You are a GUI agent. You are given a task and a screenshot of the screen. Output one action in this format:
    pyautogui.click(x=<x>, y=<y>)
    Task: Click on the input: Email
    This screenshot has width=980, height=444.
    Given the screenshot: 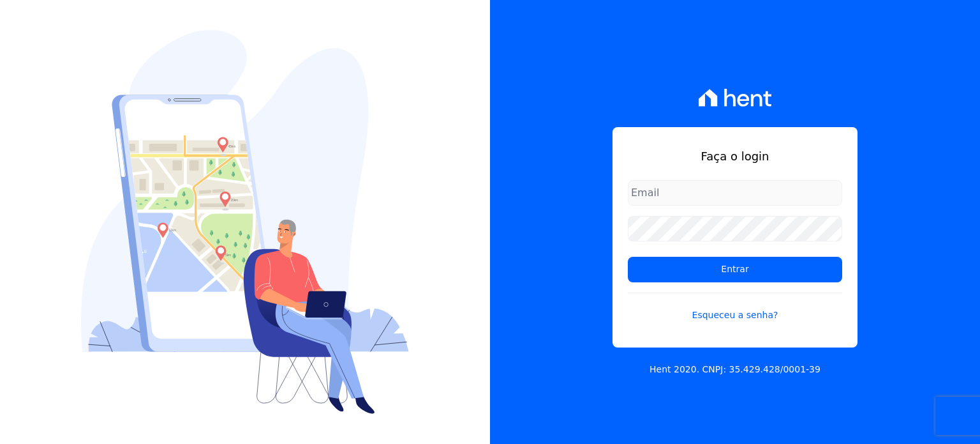 What is the action you would take?
    pyautogui.click(x=735, y=193)
    